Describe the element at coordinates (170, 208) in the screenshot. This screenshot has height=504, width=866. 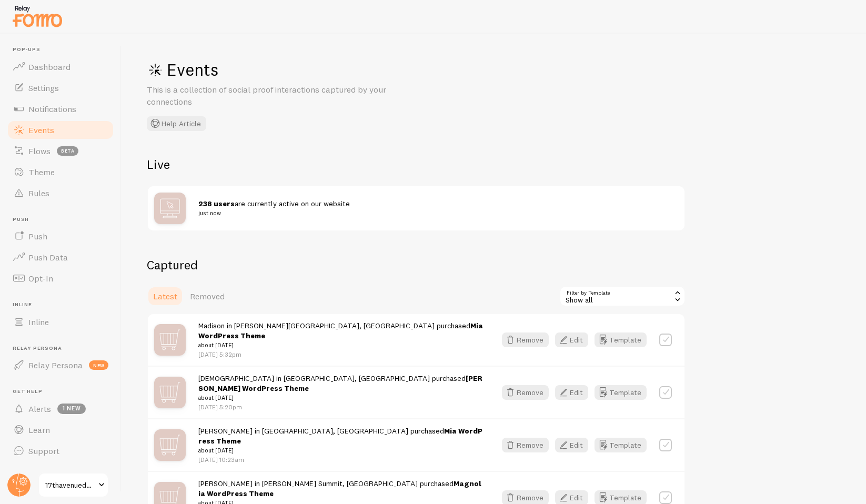
I see `img: bo9btcNLRnCUU1uKyLgF` at that location.